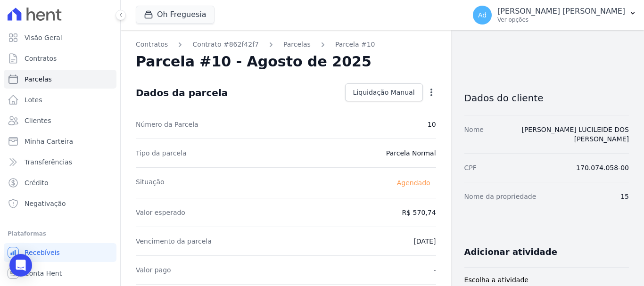  Describe the element at coordinates (38, 79) in the screenshot. I see `span: Parcelas` at that location.